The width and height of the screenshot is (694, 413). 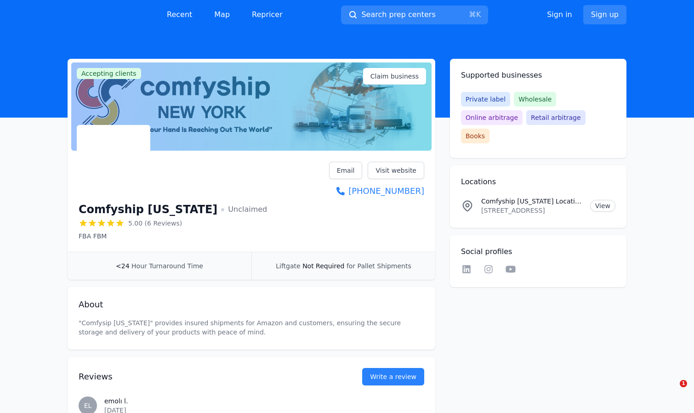 What do you see at coordinates (479, 14) in the screenshot?
I see `kbd: K` at bounding box center [479, 14].